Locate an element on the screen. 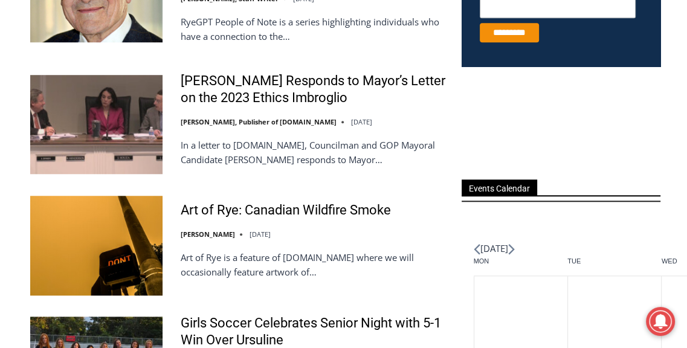  a: Art of Rye: Canadian Wildfire Smoke is located at coordinates (286, 210).